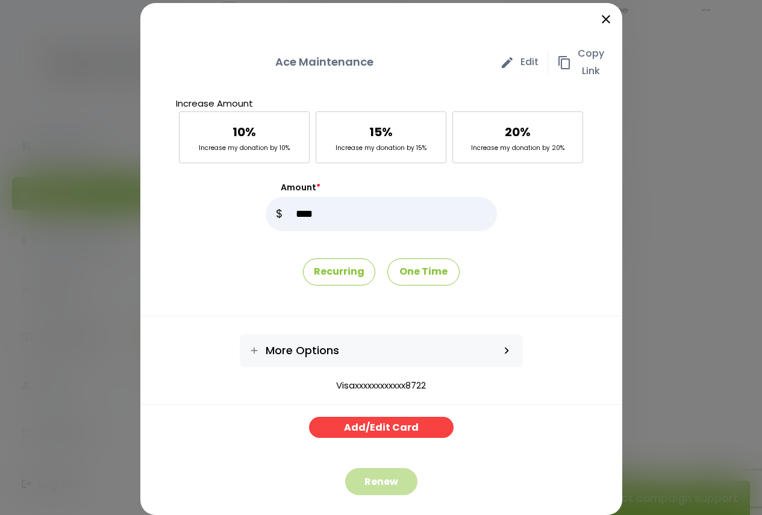  Describe the element at coordinates (518, 148) in the screenshot. I see `p: Increase my donation by 20%` at that location.